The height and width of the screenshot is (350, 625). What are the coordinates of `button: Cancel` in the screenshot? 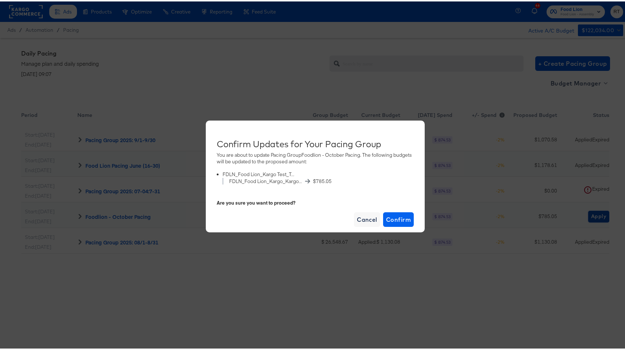 It's located at (367, 218).